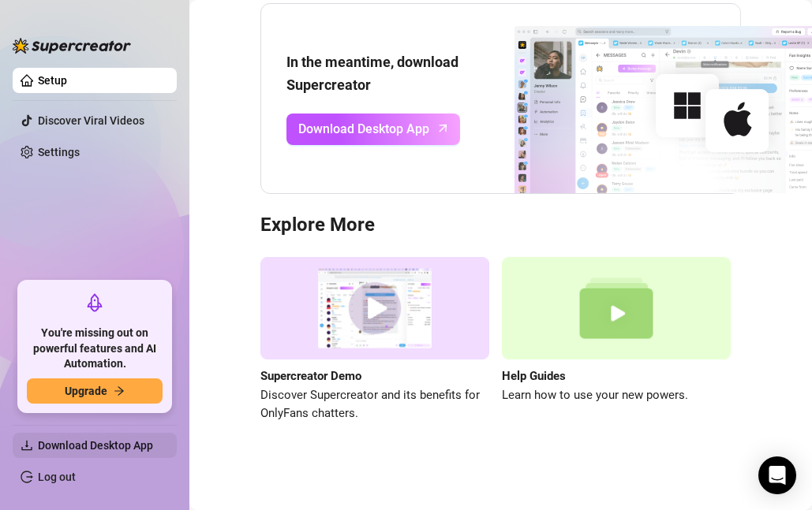 The width and height of the screenshot is (812, 510). I want to click on img: supercreator demo, so click(375, 309).